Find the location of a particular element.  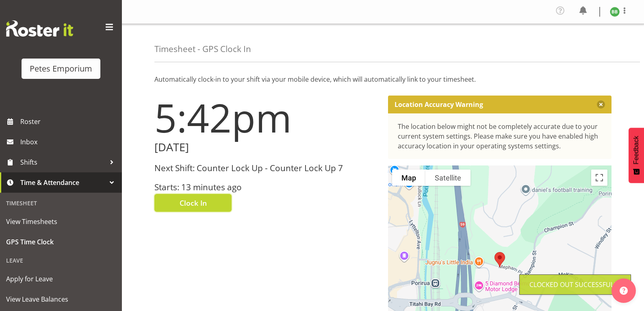

div: Petes Emporium is located at coordinates (61, 69).